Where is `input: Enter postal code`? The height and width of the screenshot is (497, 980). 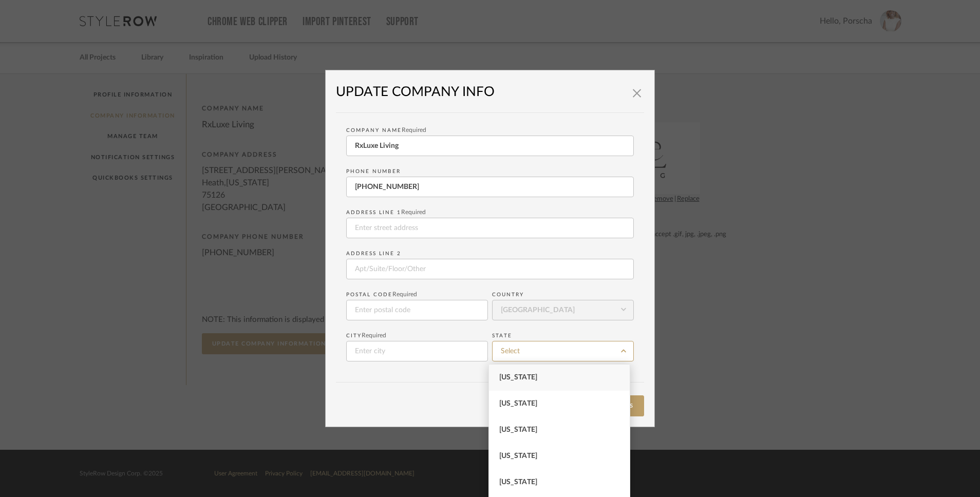 input: Enter postal code is located at coordinates (417, 310).